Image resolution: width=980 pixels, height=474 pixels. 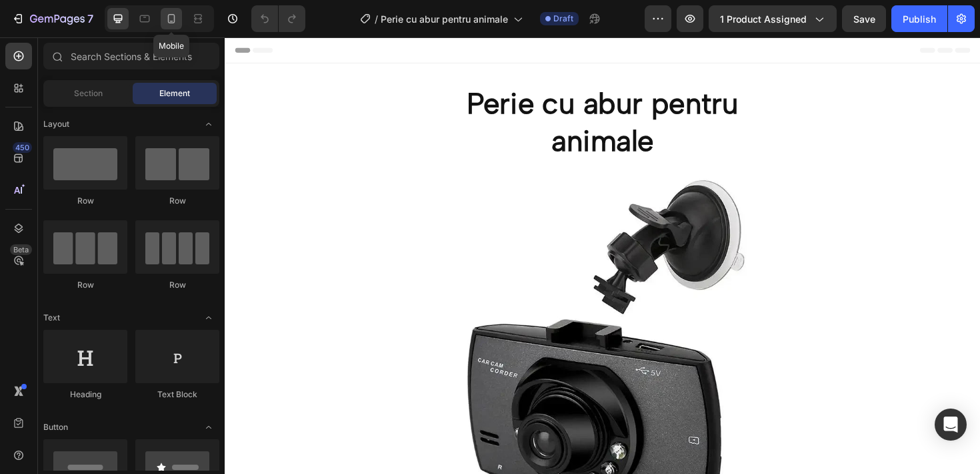 What do you see at coordinates (51, 317) in the screenshot?
I see `span: Text` at bounding box center [51, 317].